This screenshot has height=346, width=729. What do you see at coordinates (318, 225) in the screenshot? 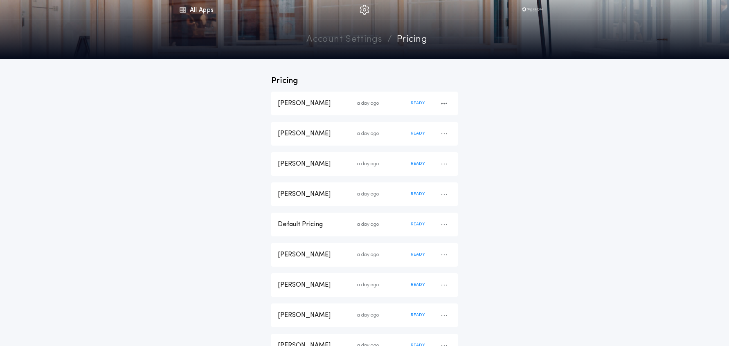
I see `div: Default Pricing` at bounding box center [318, 225].